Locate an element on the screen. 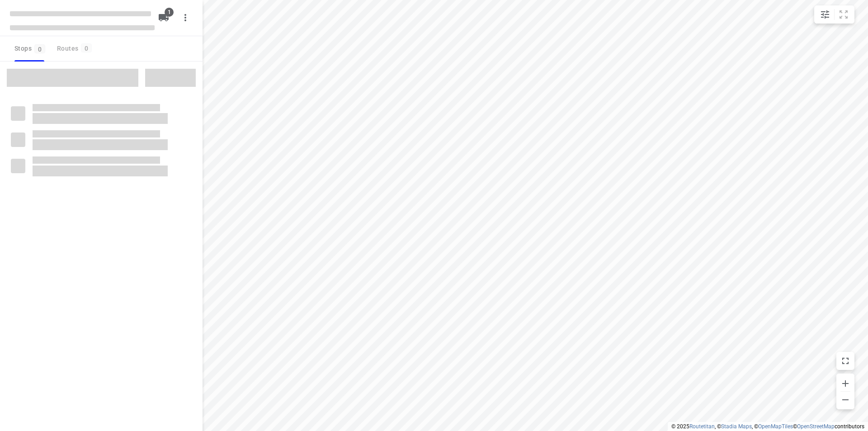 Image resolution: width=868 pixels, height=431 pixels. li: © 2025 , © , © © contributors is located at coordinates (768, 426).